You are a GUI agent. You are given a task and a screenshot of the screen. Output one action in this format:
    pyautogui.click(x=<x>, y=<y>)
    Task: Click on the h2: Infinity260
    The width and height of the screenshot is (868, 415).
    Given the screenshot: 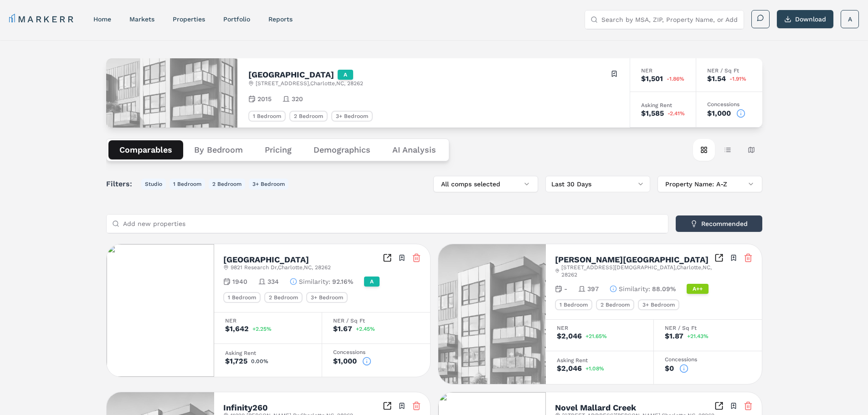 What is the action you would take?
    pyautogui.click(x=246, y=408)
    